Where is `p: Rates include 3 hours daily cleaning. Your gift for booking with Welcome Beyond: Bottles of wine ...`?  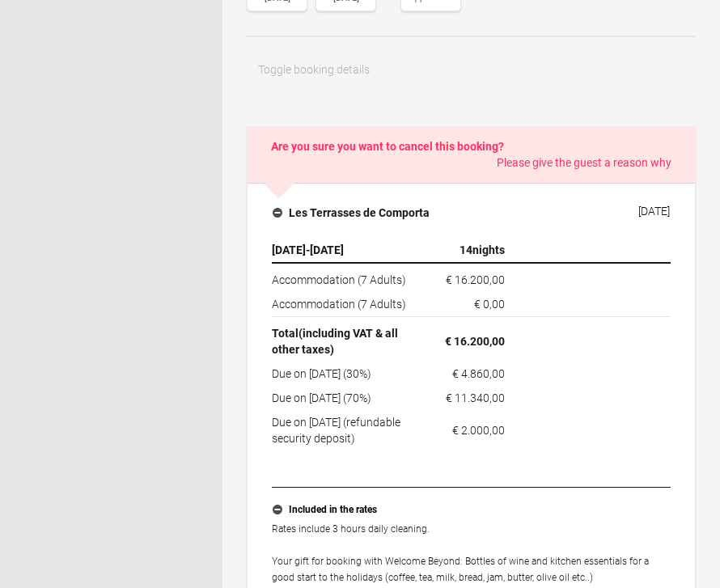
p: Rates include 3 hours daily cleaning. Your gift for booking with Welcome Beyond: Bottles of wine ... is located at coordinates (470, 553).